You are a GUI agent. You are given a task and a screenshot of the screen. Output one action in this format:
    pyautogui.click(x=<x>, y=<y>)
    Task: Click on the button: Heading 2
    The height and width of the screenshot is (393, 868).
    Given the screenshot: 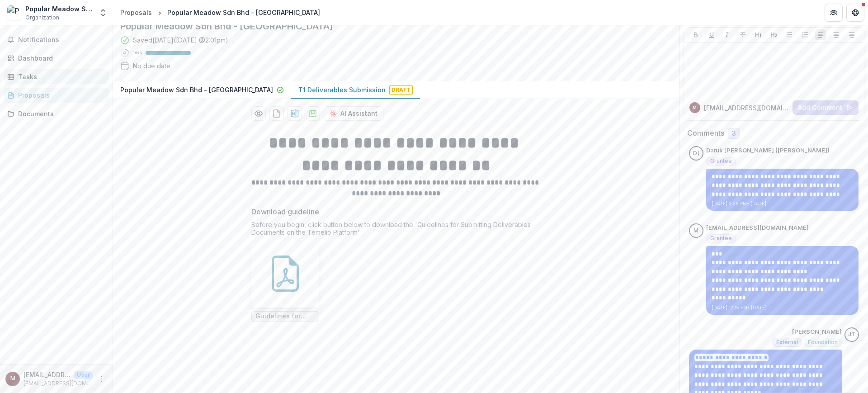 What is the action you would take?
    pyautogui.click(x=775, y=35)
    